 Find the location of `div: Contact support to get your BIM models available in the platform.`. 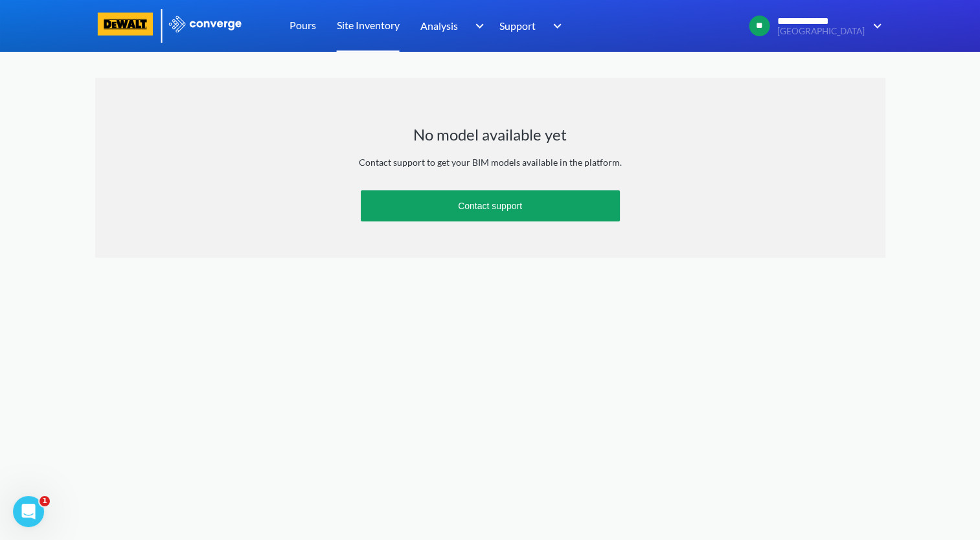

div: Contact support to get your BIM models available in the platform. is located at coordinates (490, 163).